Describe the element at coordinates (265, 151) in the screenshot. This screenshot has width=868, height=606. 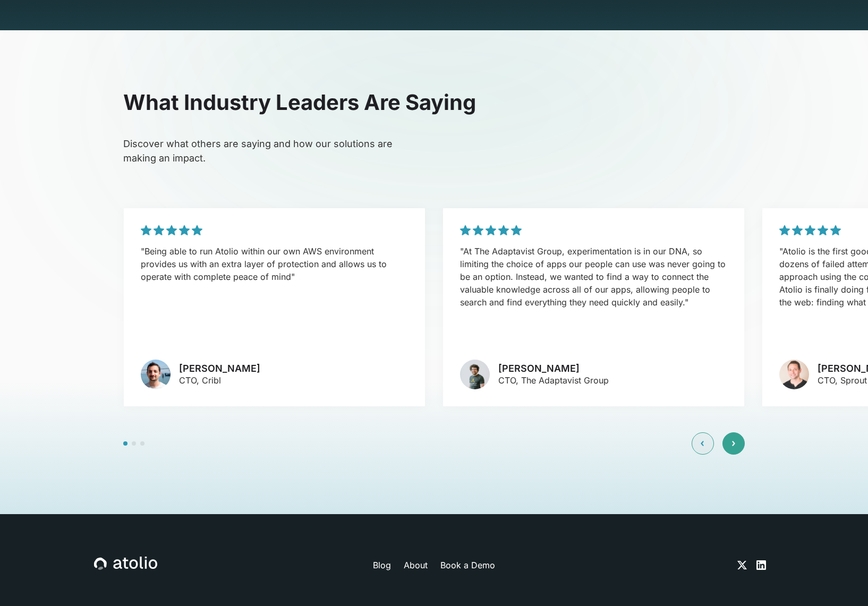
I see `p: Discover what others are saying and how our solutions are making an impact.` at that location.